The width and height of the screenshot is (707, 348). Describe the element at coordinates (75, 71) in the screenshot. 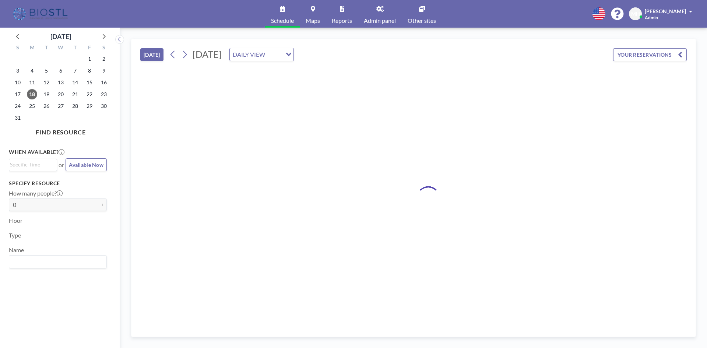

I see `span: Thursday, August 7, 2025` at that location.